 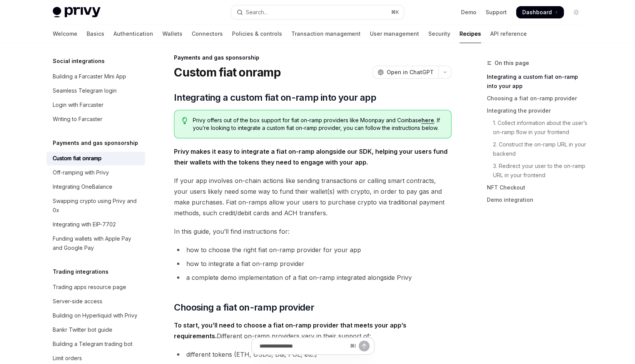 I want to click on a: Writing to Farcaster, so click(x=96, y=119).